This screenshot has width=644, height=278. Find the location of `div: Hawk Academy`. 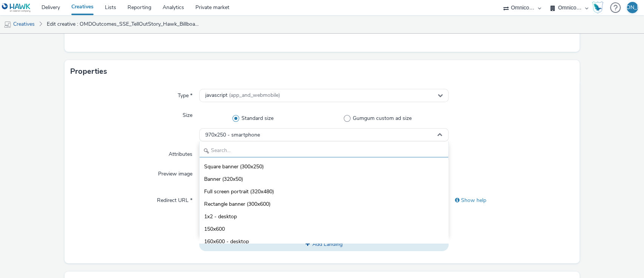

div: Hawk Academy is located at coordinates (598, 8).